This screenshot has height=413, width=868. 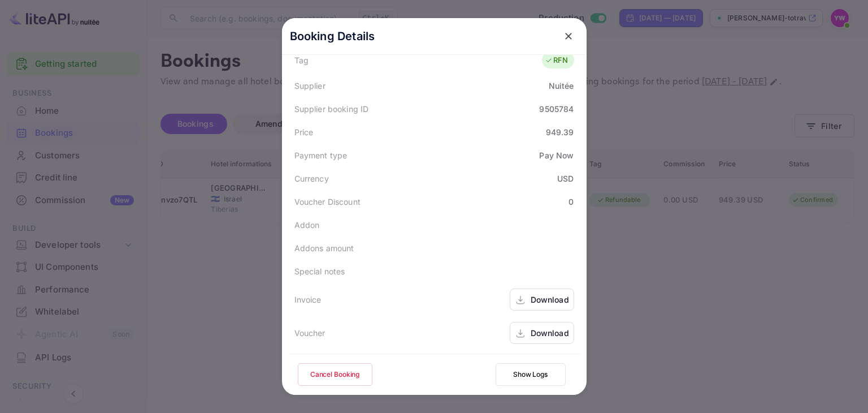 What do you see at coordinates (332, 36) in the screenshot?
I see `p: Booking Details` at bounding box center [332, 36].